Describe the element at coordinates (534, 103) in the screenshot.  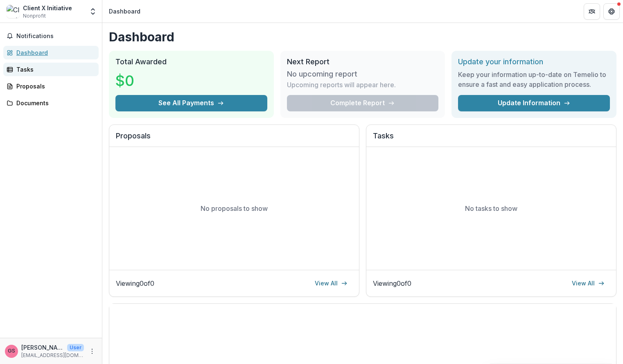
I see `a: Update Information` at that location.